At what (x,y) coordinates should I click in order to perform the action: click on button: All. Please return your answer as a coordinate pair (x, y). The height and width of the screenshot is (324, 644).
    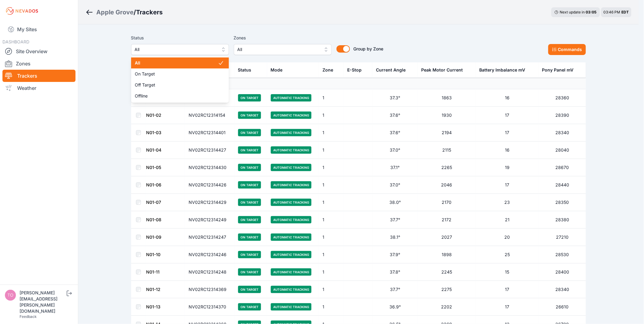
    Looking at the image, I should click on (180, 49).